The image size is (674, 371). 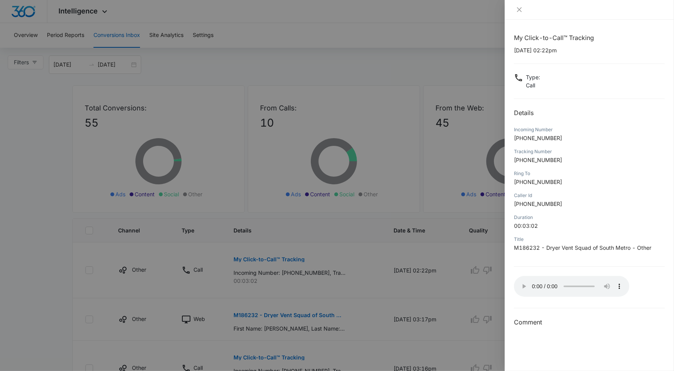 I want to click on span: 00:03:02, so click(x=526, y=225).